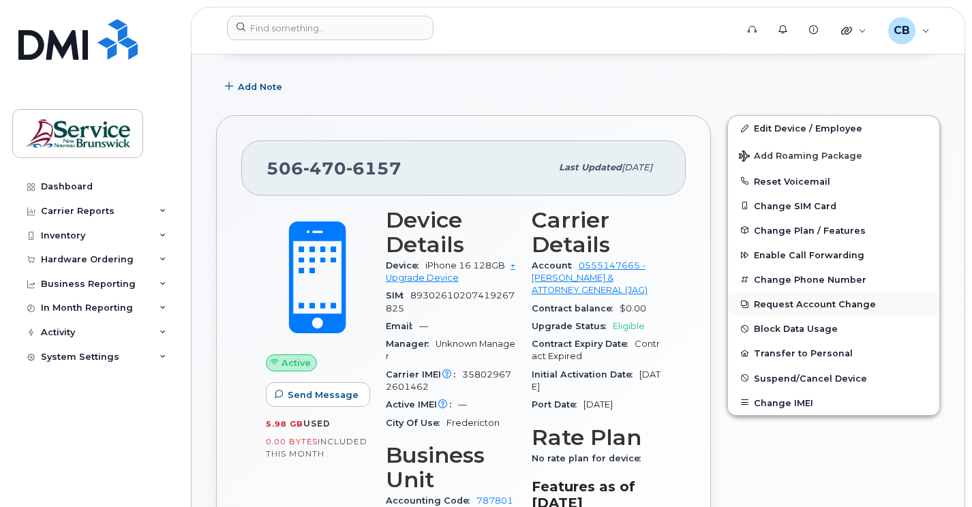  I want to click on span: Add Note, so click(260, 87).